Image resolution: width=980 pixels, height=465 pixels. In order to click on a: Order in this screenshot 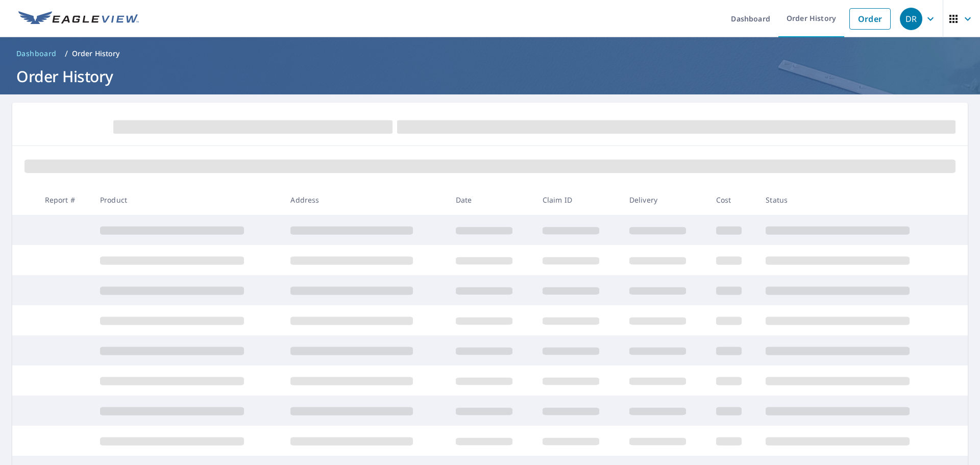, I will do `click(870, 19)`.